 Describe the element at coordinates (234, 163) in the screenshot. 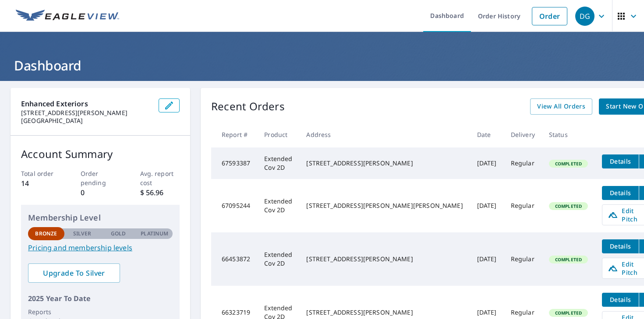

I see `td: 67593387` at that location.